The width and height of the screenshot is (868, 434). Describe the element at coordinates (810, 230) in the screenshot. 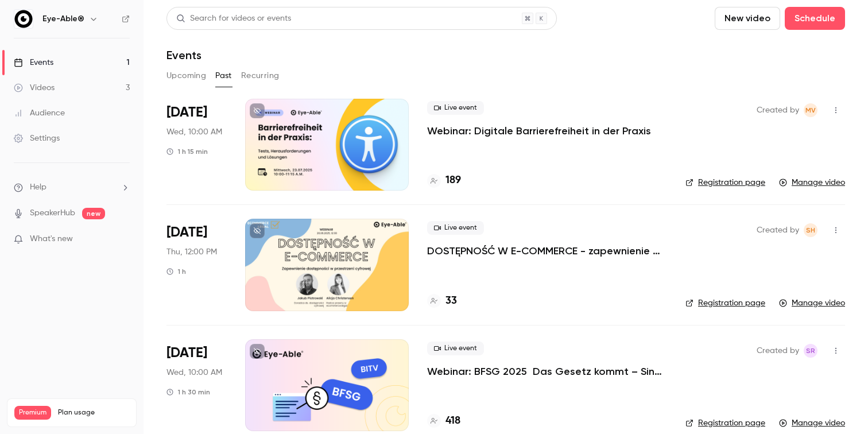

I see `span: Sara Hauzer` at that location.